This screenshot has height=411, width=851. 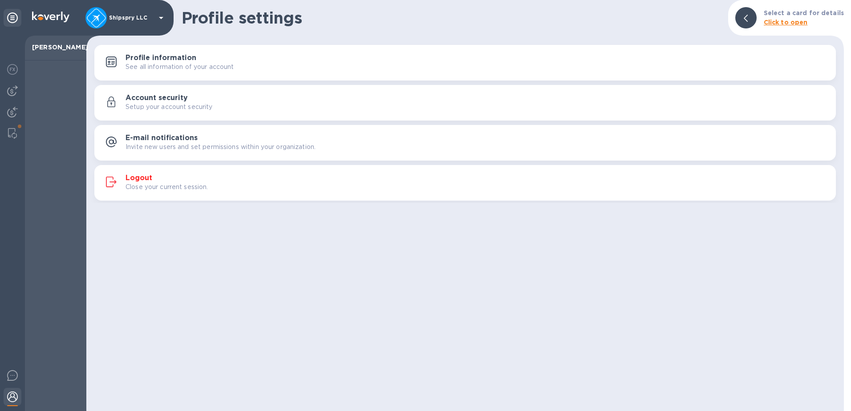 I want to click on button: LogoutClose your current session., so click(x=465, y=183).